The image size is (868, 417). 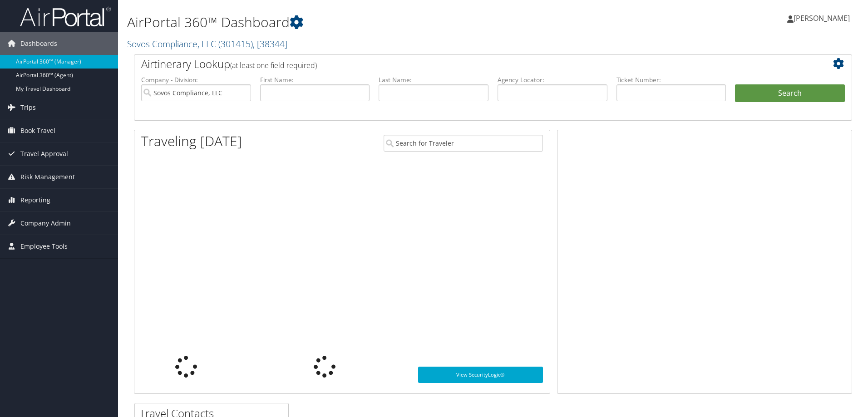 I want to click on input: Search for Traveler, so click(x=463, y=143).